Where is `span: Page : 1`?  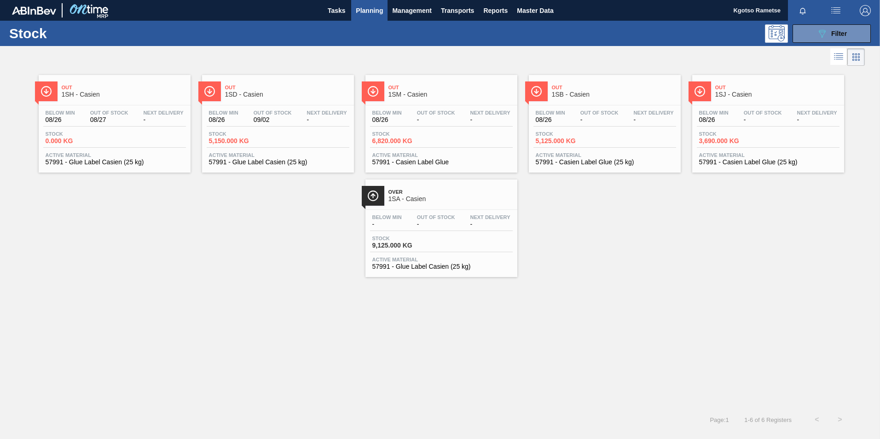 span: Page : 1 is located at coordinates (719, 420).